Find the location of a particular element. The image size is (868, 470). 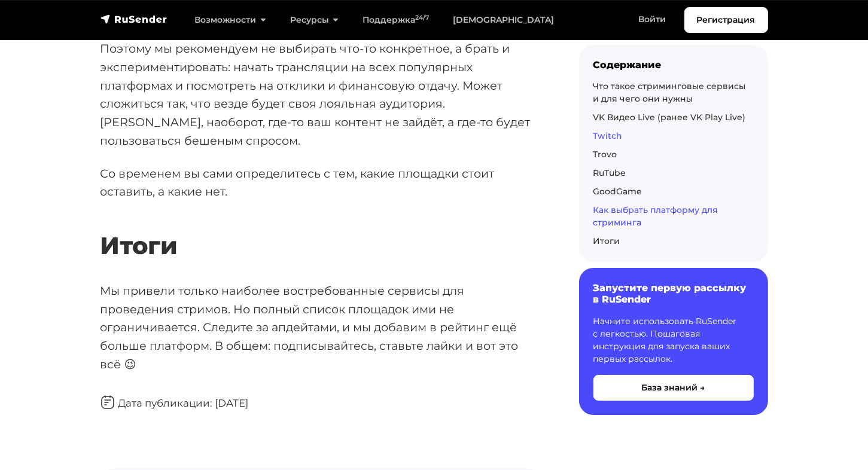

a: Что такое стриминговые сервисы и для чего они нужны is located at coordinates (669, 92).